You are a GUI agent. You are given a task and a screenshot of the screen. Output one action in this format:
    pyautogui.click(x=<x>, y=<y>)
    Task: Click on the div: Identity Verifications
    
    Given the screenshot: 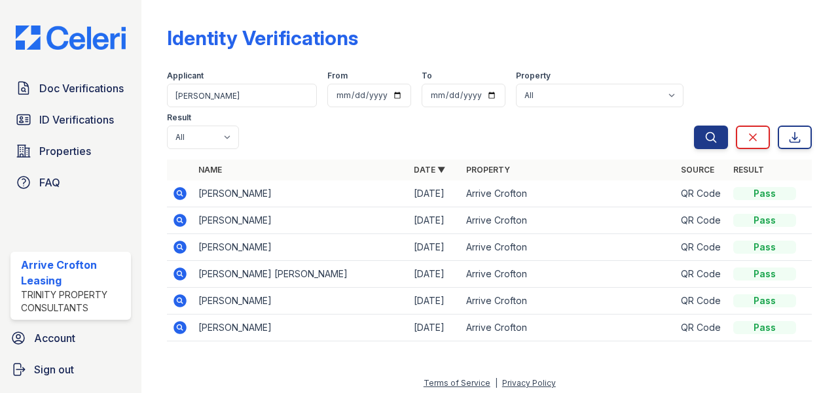 What is the action you would take?
    pyautogui.click(x=262, y=38)
    